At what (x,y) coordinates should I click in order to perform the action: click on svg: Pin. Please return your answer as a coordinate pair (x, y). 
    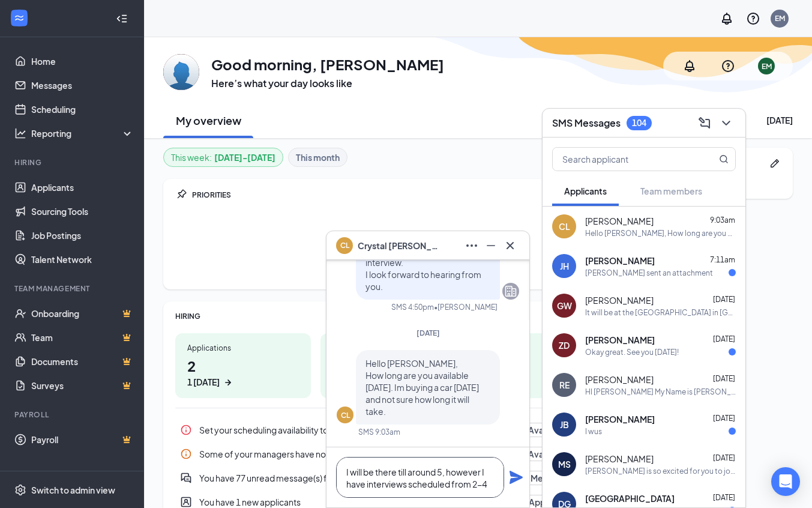
    Looking at the image, I should click on (181, 194).